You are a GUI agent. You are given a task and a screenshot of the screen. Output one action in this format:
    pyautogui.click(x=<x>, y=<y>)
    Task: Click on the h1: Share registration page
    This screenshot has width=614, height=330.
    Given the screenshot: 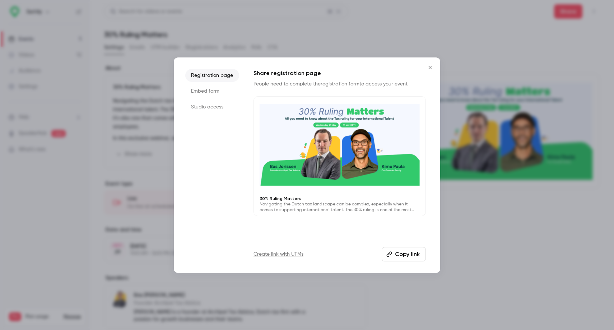 What is the action you would take?
    pyautogui.click(x=339, y=73)
    